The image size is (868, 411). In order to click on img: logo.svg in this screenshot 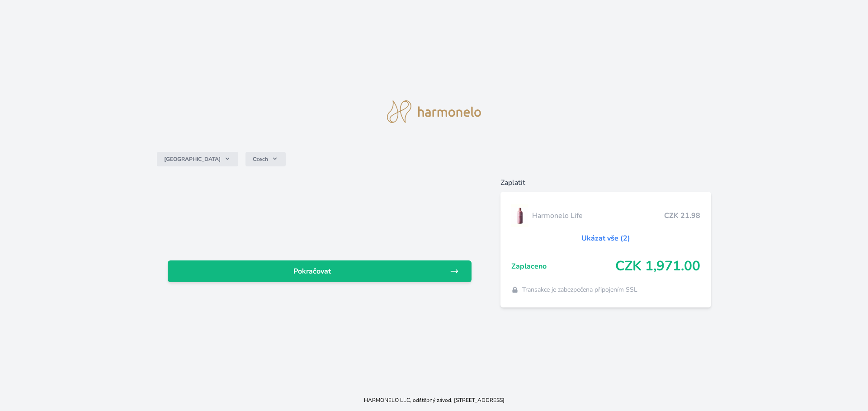, I will do `click(434, 112)`.